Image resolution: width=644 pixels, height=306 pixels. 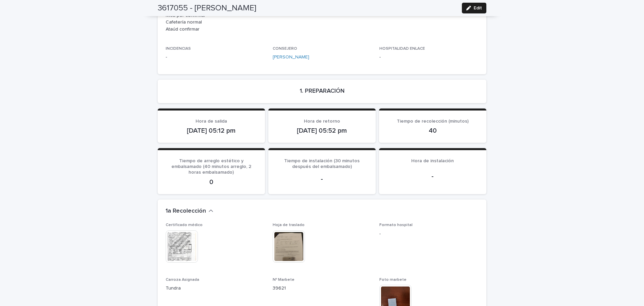 I want to click on span: HOSPITALIDAD ENLACE, so click(x=403, y=49).